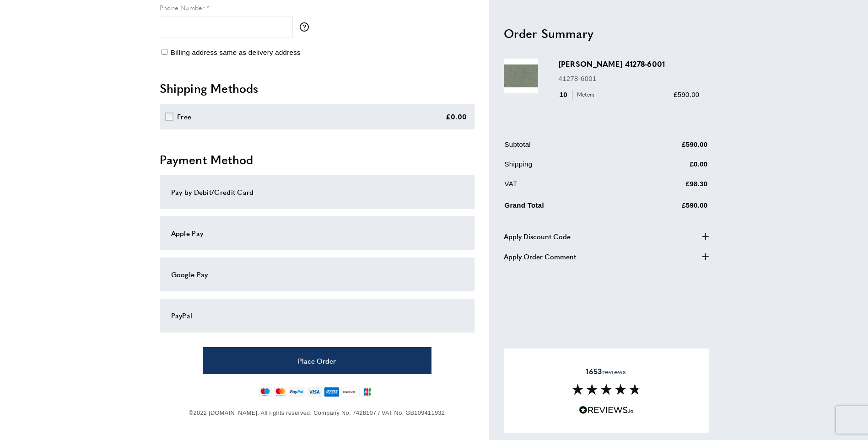 Image resolution: width=868 pixels, height=440 pixels. I want to click on td: Shipping, so click(566, 167).